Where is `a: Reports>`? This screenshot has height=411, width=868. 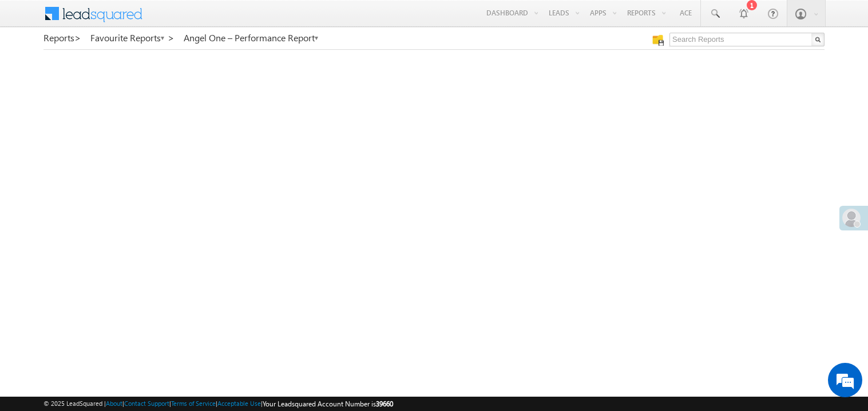 a: Reports> is located at coordinates (62, 37).